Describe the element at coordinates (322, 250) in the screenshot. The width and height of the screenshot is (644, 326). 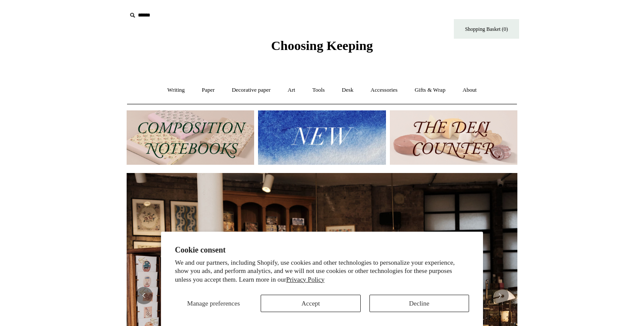
I see `h2: Cookie consent` at that location.